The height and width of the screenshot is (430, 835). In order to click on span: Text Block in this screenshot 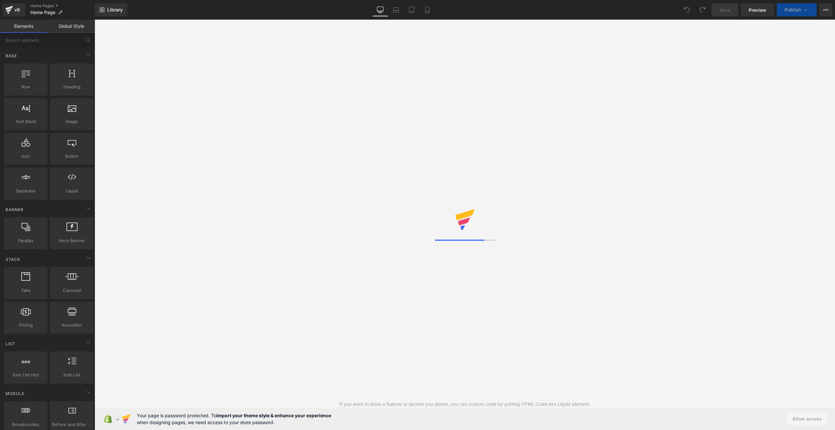, I will do `click(26, 121)`.